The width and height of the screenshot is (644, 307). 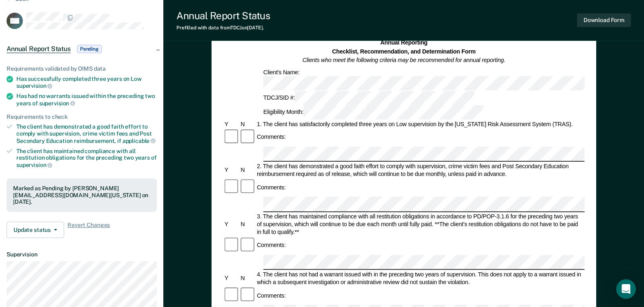 I want to click on dt: Supervision, so click(x=82, y=255).